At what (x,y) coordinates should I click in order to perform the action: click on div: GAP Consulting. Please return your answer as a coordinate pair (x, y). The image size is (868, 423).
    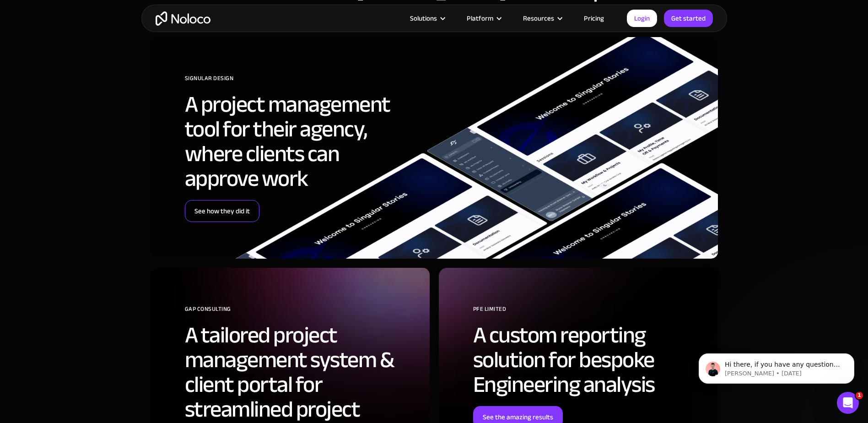
    Looking at the image, I should click on (300, 312).